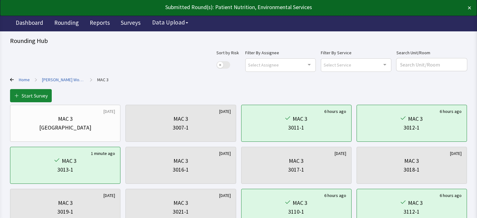 The width and height of the screenshot is (477, 218). Describe the element at coordinates (296, 212) in the screenshot. I see `div: 3110-1` at that location.